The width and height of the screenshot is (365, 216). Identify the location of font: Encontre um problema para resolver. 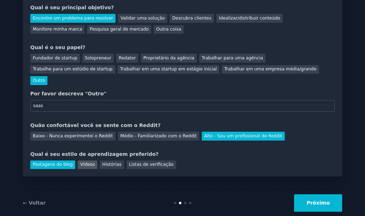
(73, 18).